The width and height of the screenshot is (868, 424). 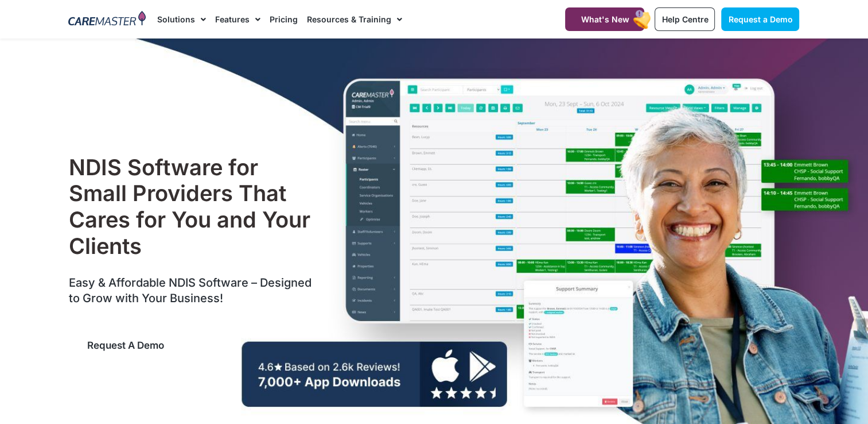 What do you see at coordinates (107, 20) in the screenshot?
I see `img: CareMaster Logo` at bounding box center [107, 20].